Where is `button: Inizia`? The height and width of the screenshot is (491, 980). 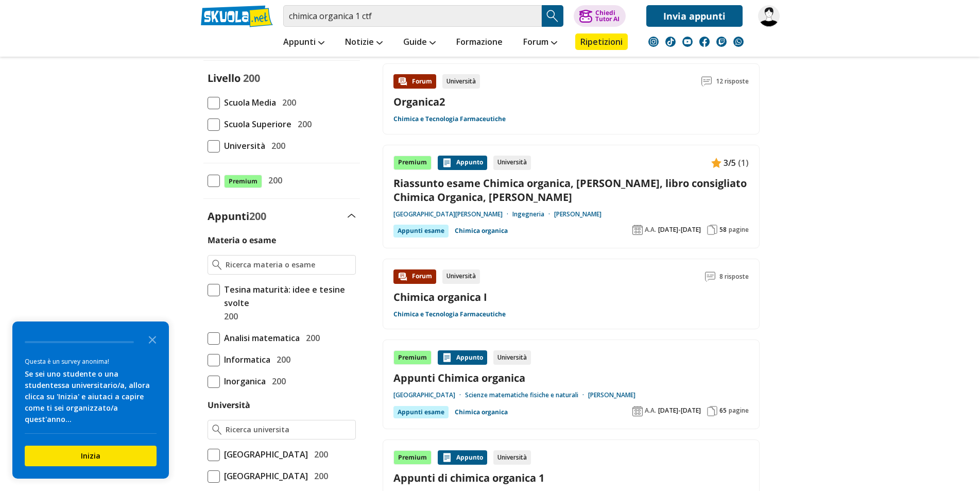
button: Inizia is located at coordinates (91, 456).